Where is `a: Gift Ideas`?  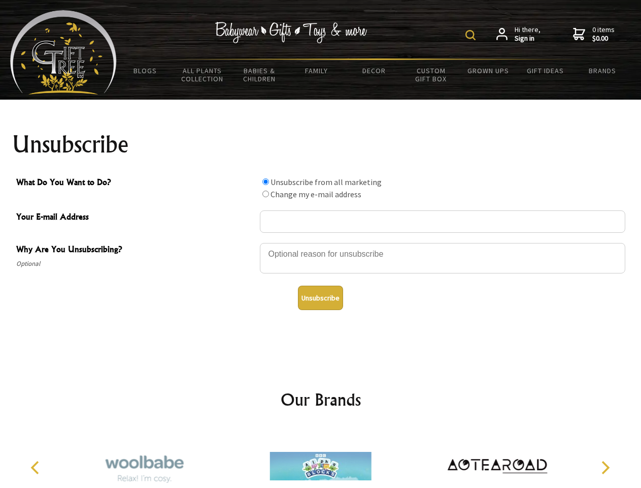
a: Gift Ideas is located at coordinates (545, 71).